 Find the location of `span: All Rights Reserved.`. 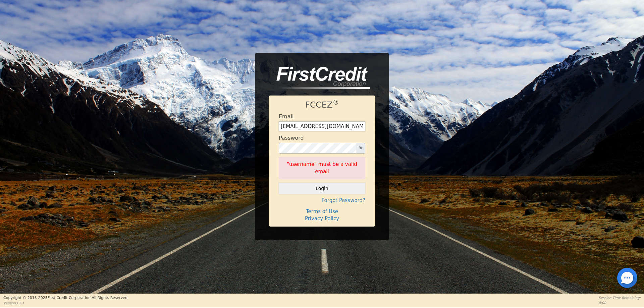

span: All Rights Reserved. is located at coordinates (110, 298).